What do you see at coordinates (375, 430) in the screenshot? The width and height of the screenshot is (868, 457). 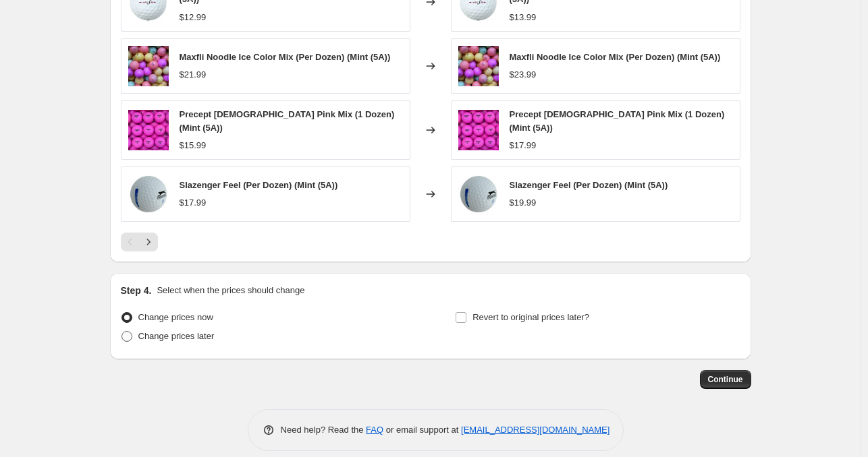 I see `a: FAQ` at bounding box center [375, 430].